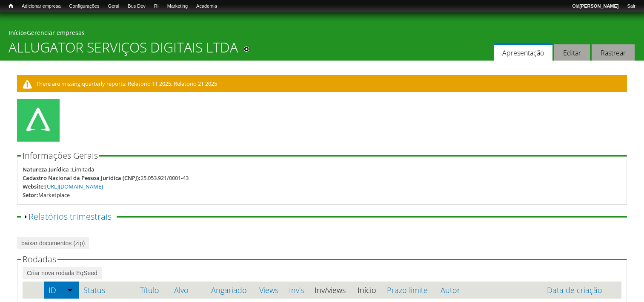  Describe the element at coordinates (30, 195) in the screenshot. I see `div: Setor:` at that location.